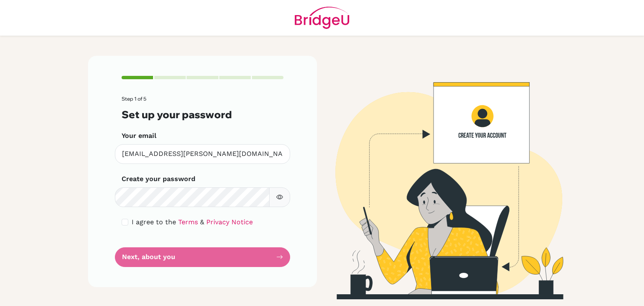 Image resolution: width=644 pixels, height=306 pixels. What do you see at coordinates (230, 222) in the screenshot?
I see `a: Privacy Notice` at bounding box center [230, 222].